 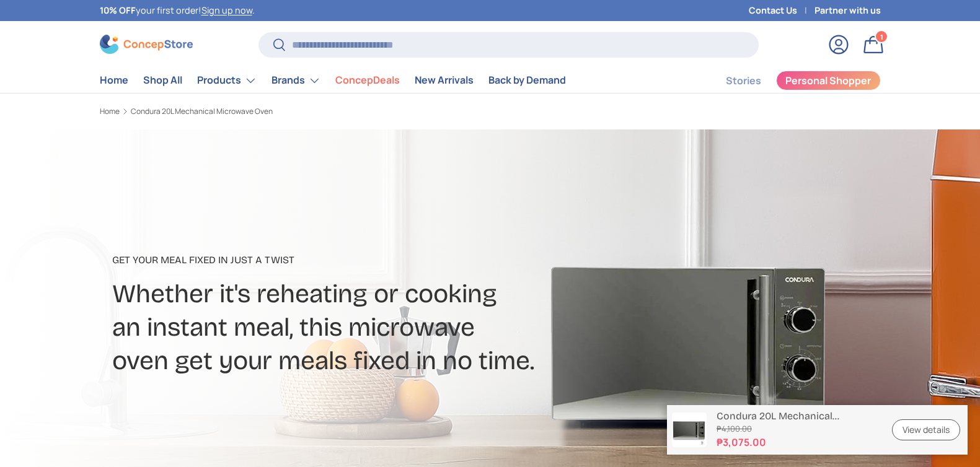 What do you see at coordinates (444, 80) in the screenshot?
I see `a: New Arrivals` at bounding box center [444, 80].